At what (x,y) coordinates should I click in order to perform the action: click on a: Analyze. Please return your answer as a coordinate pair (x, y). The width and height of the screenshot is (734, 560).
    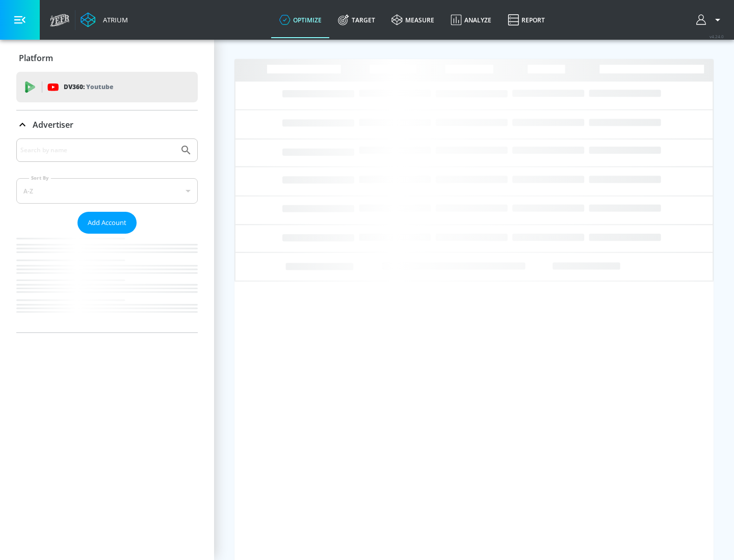
    Looking at the image, I should click on (471, 20).